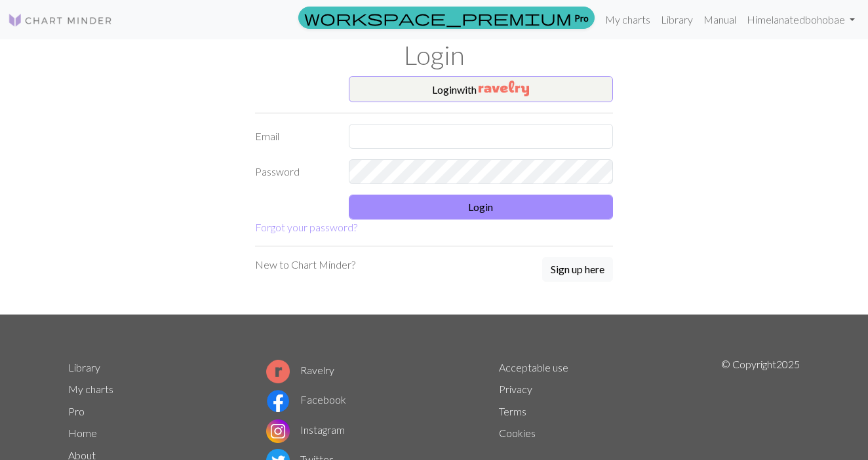 The image size is (868, 460). I want to click on button: Sign up here, so click(577, 269).